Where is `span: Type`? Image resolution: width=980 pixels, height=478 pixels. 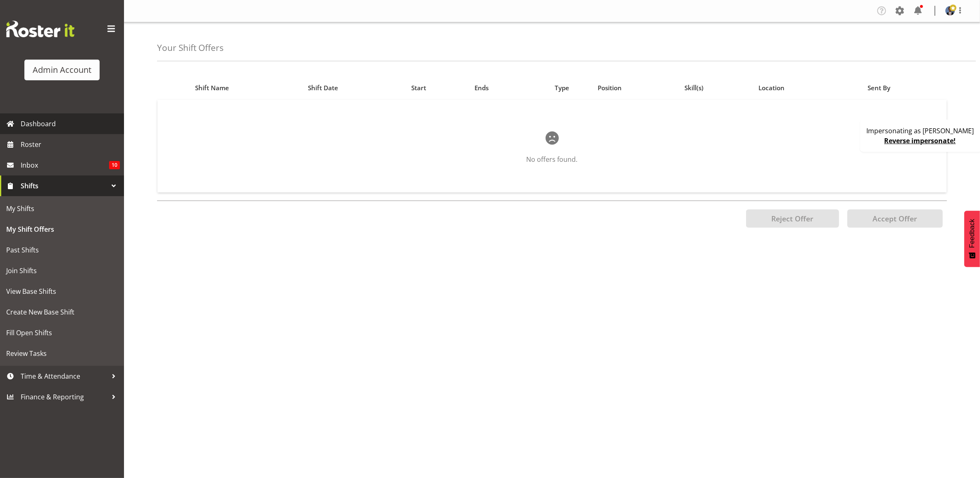
span: Type is located at coordinates (562, 88).